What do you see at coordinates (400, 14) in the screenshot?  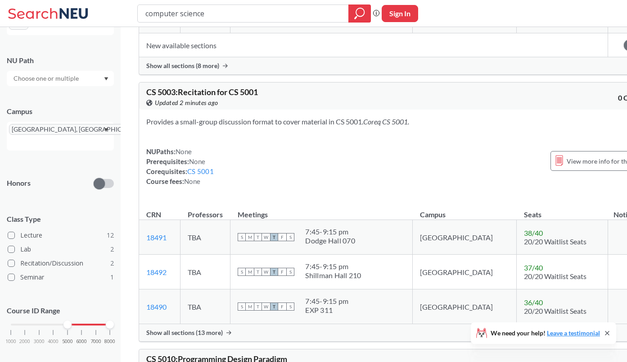 I see `button: Sign In` at bounding box center [400, 14].